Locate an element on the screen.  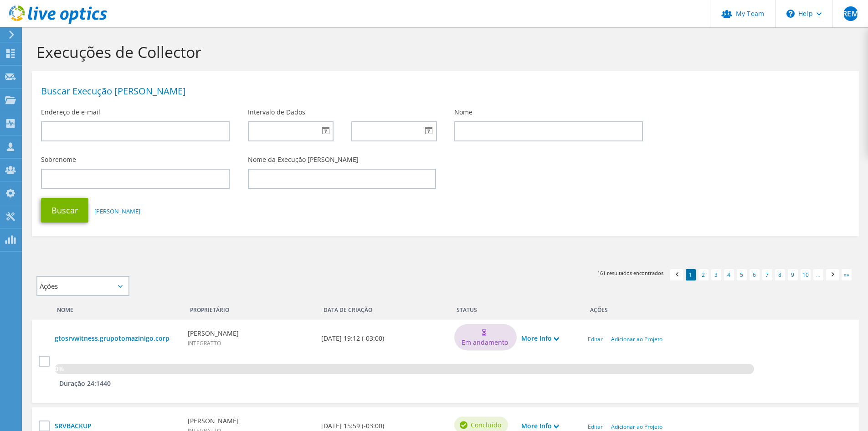
button: Buscar is located at coordinates (65, 210).